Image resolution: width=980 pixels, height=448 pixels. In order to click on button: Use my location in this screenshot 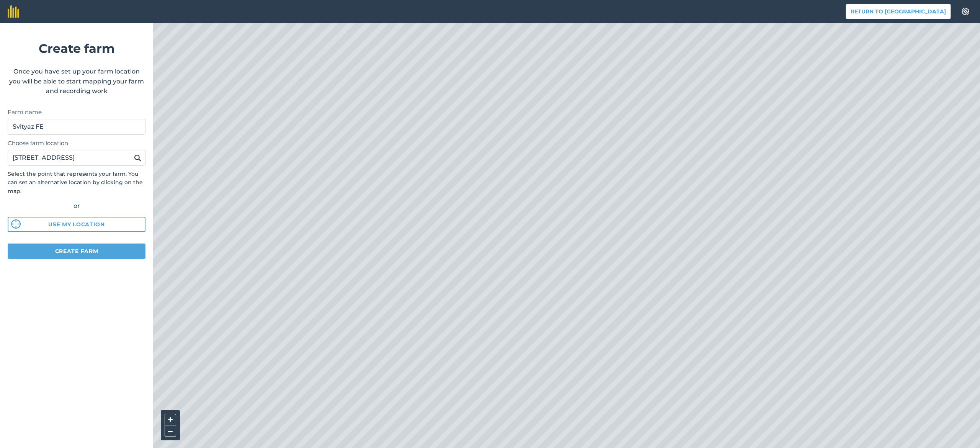, I will do `click(77, 225)`.